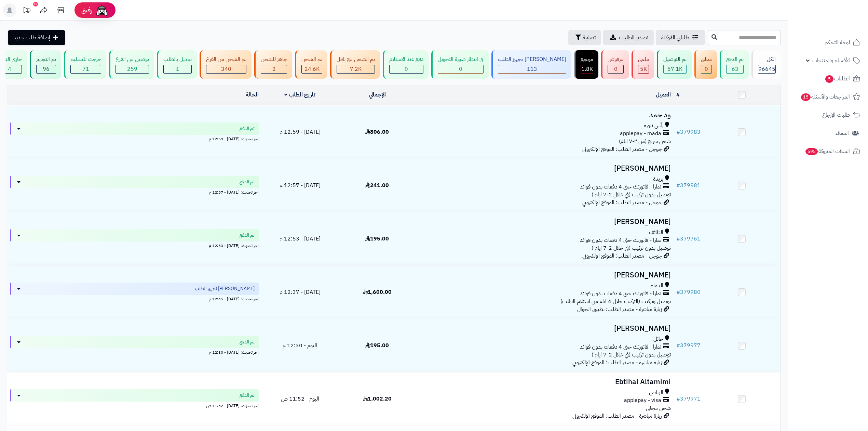 This screenshot has height=431, width=868. Describe the element at coordinates (735, 69) in the screenshot. I see `span: 63` at that location.